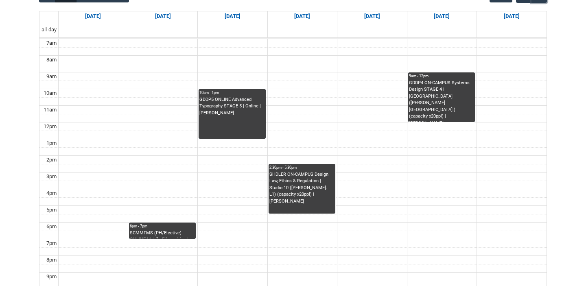  I want to click on div: 9am - 12pm, so click(442, 76).